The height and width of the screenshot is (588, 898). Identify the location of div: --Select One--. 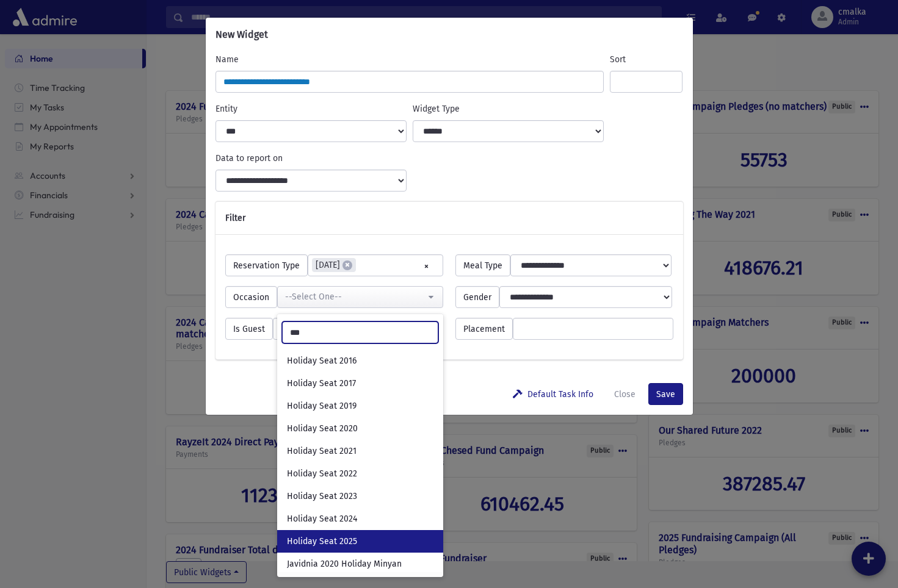
(355, 296).